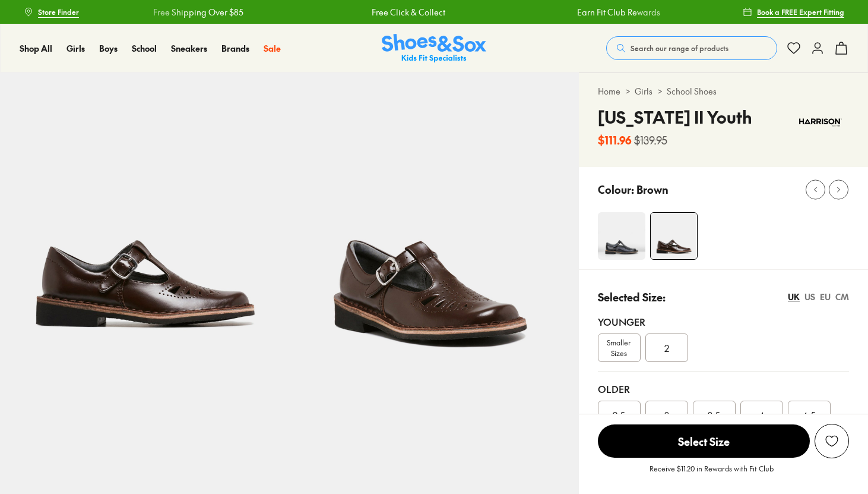 The width and height of the screenshot is (868, 494). What do you see at coordinates (51, 12) in the screenshot?
I see `a: Store Finder` at bounding box center [51, 12].